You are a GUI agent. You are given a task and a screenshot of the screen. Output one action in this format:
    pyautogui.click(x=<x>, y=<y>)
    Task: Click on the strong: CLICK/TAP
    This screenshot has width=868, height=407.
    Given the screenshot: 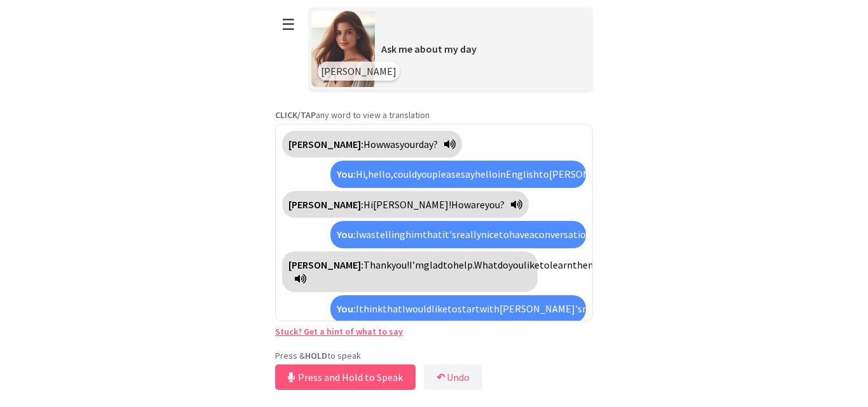 What is the action you would take?
    pyautogui.click(x=295, y=115)
    